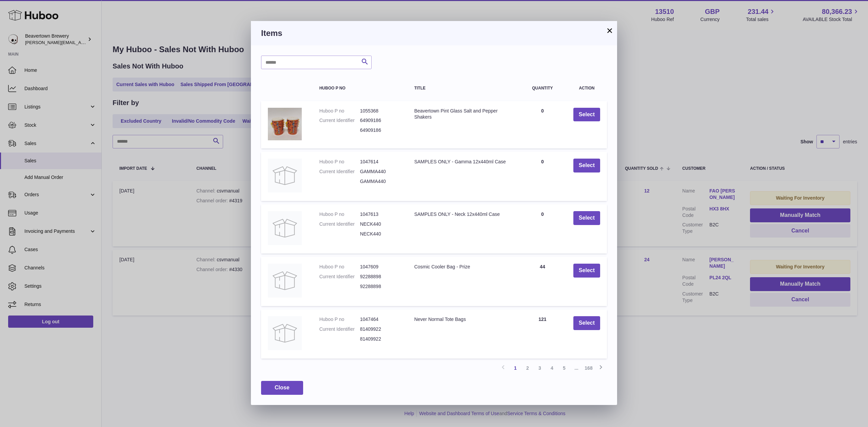  I want to click on td: 44, so click(543, 282).